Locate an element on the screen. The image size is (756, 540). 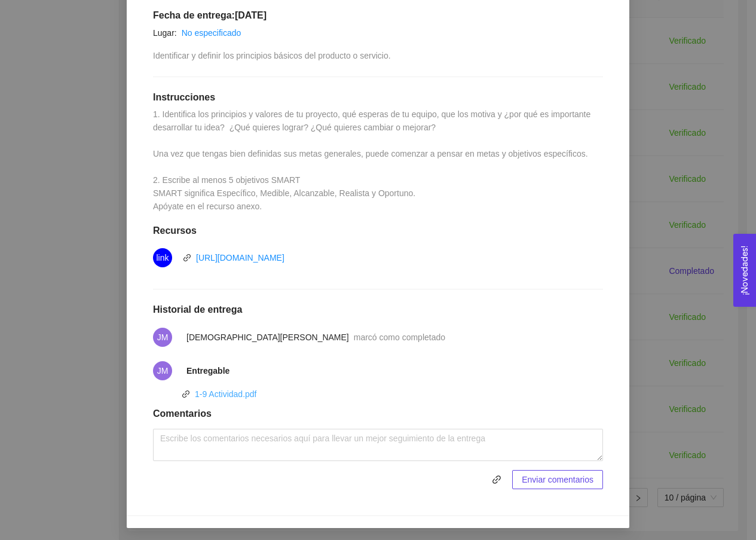
strong: Entregable is located at coordinates (208, 371).